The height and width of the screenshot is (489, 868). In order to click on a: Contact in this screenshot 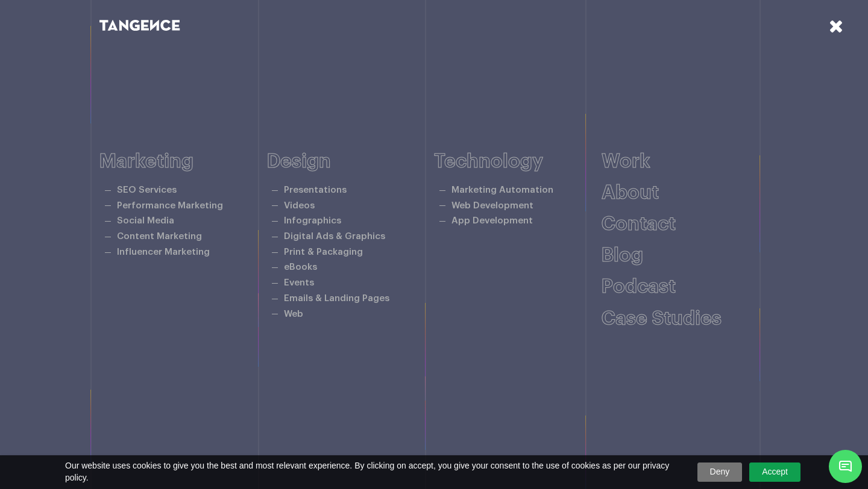, I will do `click(639, 224)`.